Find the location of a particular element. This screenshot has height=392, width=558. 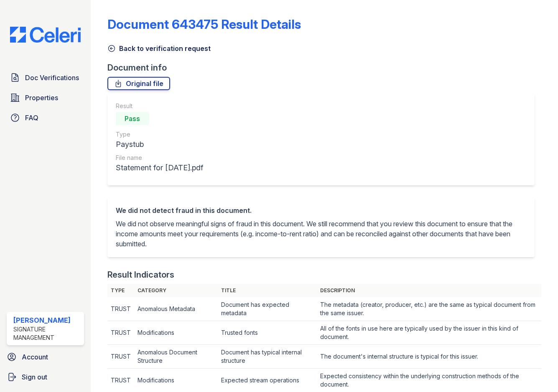

td: Anomalous Document Structure is located at coordinates (176, 357).